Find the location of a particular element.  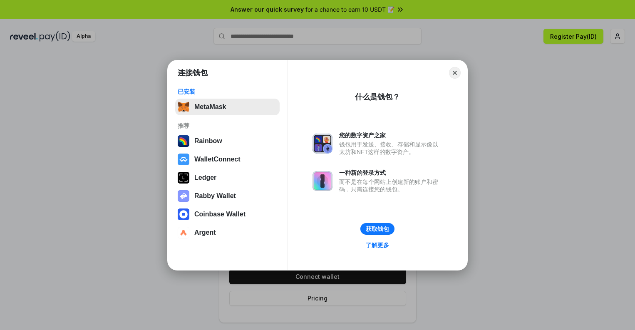

img: svg+xml,%3Csvg%20fill%3D%22none%22%20height%3D%2233%22%20viewBox%3D%220%200%2035%2033%22%20width%... is located at coordinates (184, 107).